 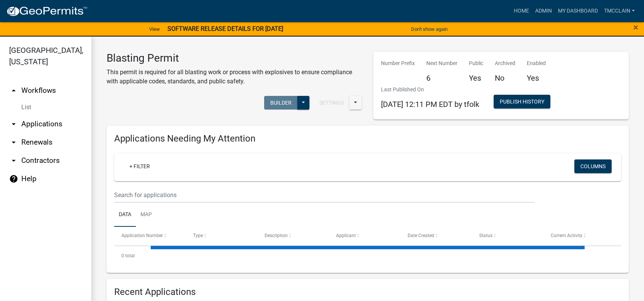 I want to click on button: Builder, so click(x=281, y=103).